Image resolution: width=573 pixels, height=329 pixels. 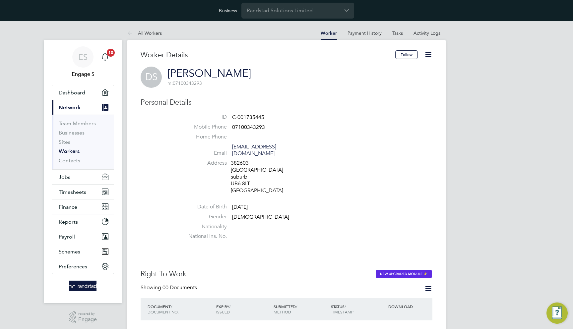 I want to click on span: Powered by, so click(x=87, y=314).